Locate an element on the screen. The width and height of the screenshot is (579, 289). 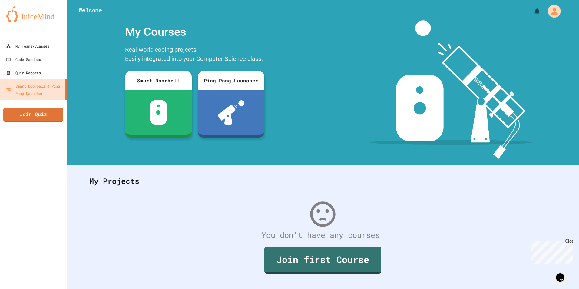
div: My Courses is located at coordinates (195, 32).